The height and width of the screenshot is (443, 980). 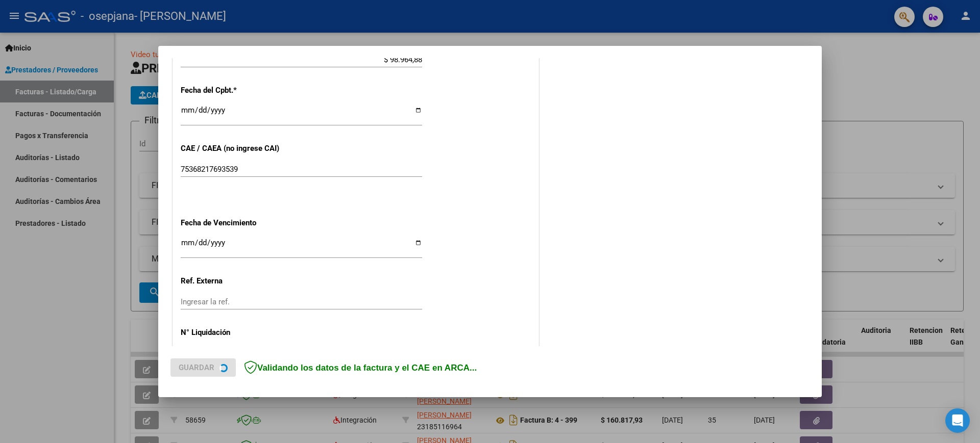 What do you see at coordinates (234, 281) in the screenshot?
I see `p: Ref. Externa` at bounding box center [234, 281].